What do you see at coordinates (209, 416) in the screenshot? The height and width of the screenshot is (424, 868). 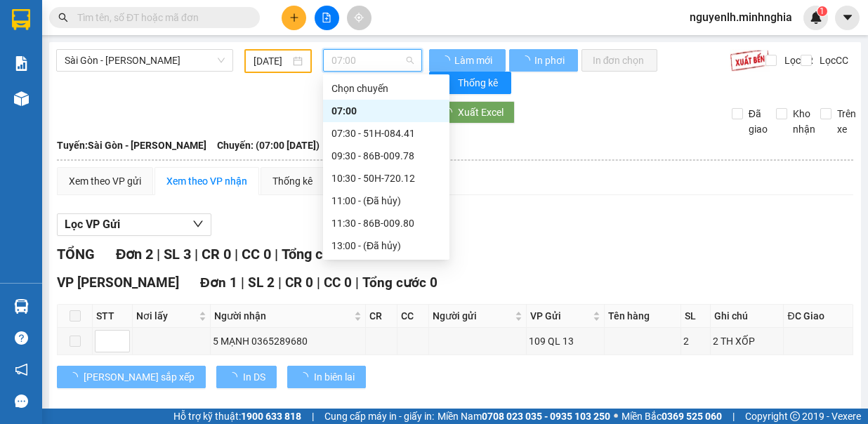 I see `span: SL 1` at bounding box center [209, 416].